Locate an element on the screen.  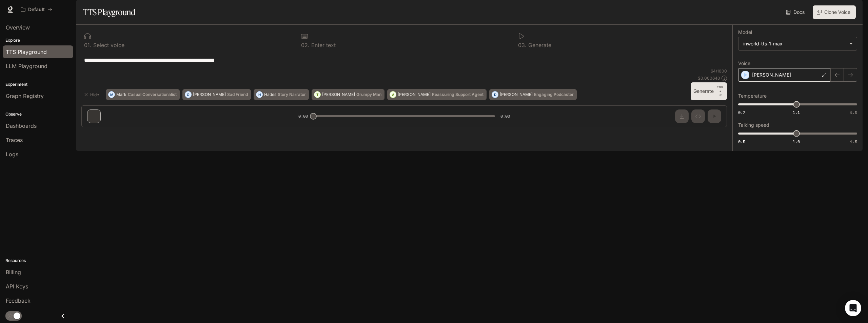
div: Open Intercom Messenger is located at coordinates (853, 308).